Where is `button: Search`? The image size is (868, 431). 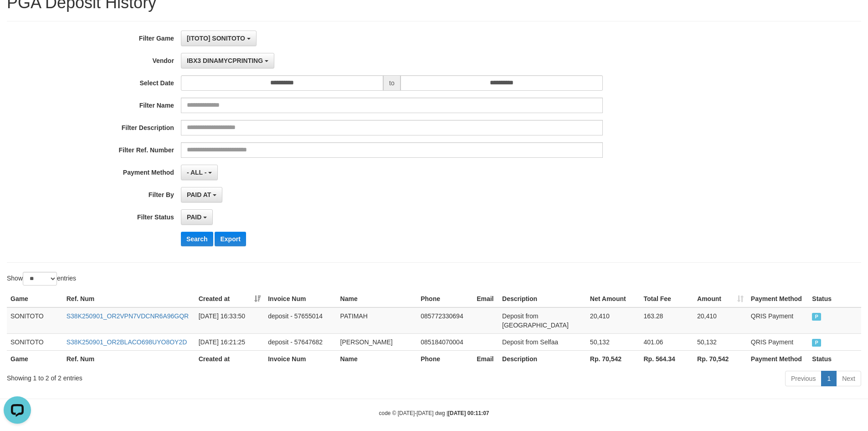 button: Search is located at coordinates (197, 239).